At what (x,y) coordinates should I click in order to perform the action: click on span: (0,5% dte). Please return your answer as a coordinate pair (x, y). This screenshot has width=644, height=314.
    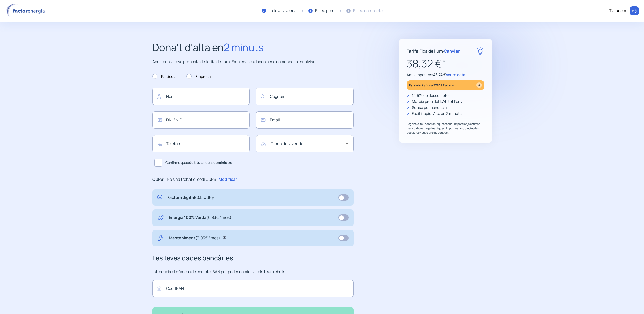
    Looking at the image, I should click on (204, 198).